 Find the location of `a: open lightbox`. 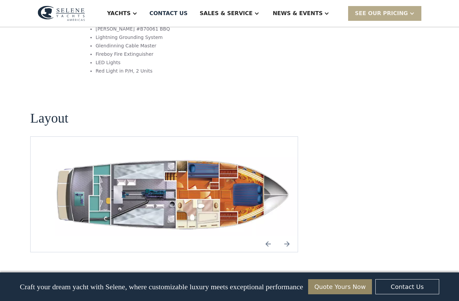

a: open lightbox is located at coordinates (175, 194).